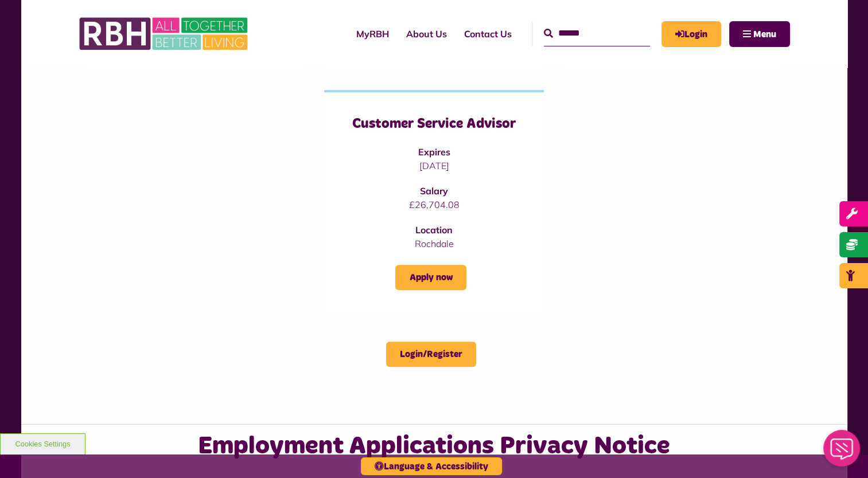  What do you see at coordinates (596, 34) in the screenshot?
I see `input: Search` at bounding box center [596, 34].